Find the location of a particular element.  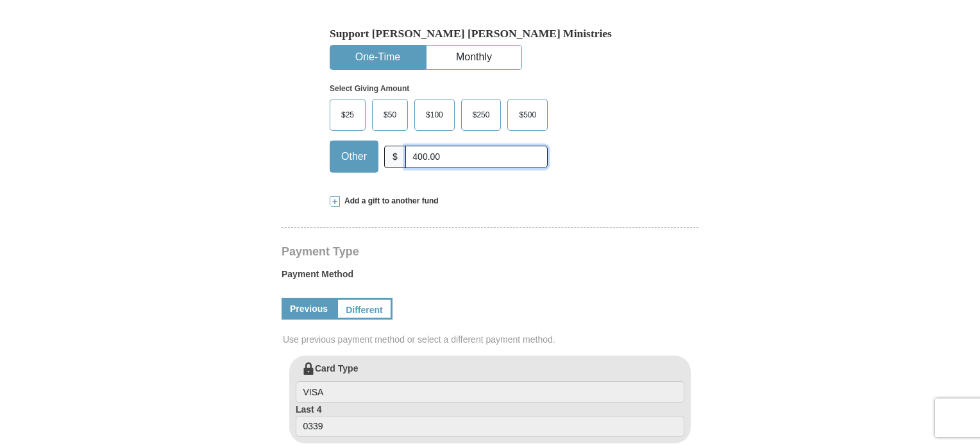

span: $250 is located at coordinates (481, 115).